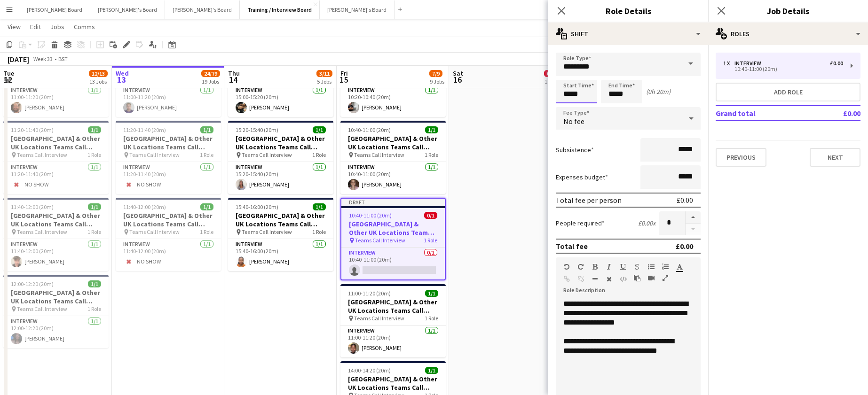 The width and height of the screenshot is (868, 395). What do you see at coordinates (63, 59) in the screenshot?
I see `div: BST` at bounding box center [63, 59].